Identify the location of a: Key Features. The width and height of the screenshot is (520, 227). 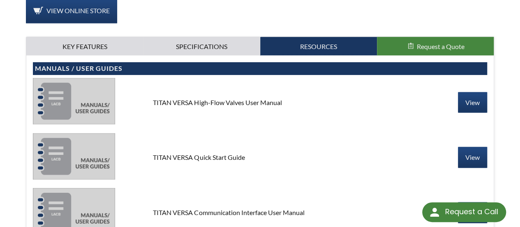
(85, 46).